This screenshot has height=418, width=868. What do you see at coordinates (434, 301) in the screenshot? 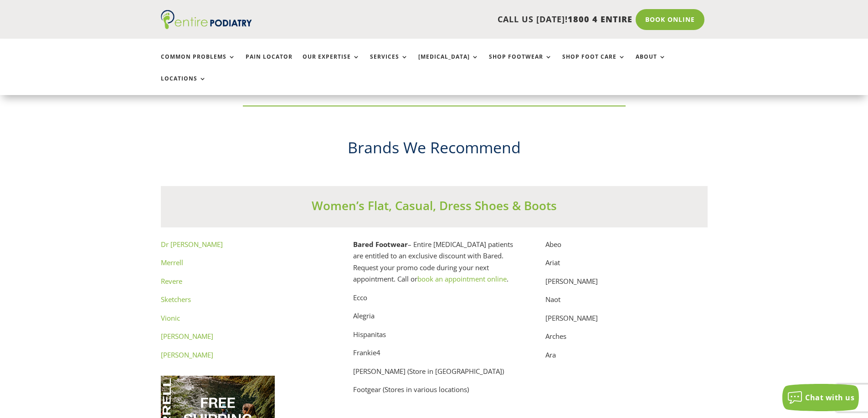
I see `p: Ecco` at bounding box center [434, 301].